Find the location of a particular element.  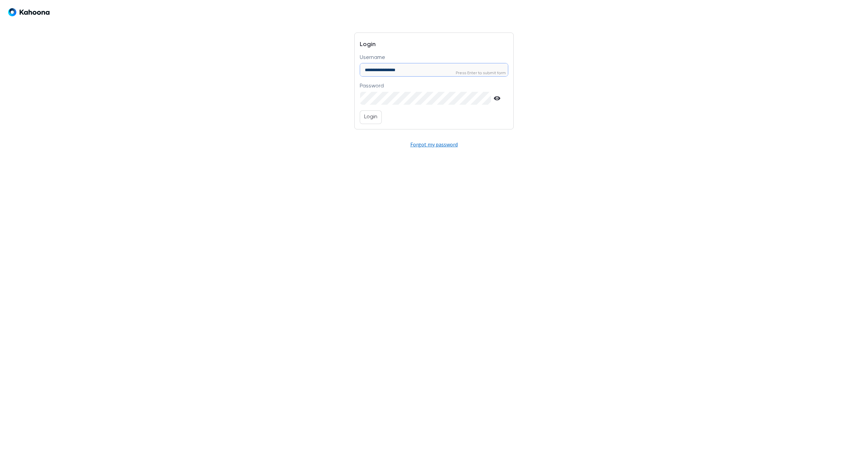

input: Password is located at coordinates (425, 98).